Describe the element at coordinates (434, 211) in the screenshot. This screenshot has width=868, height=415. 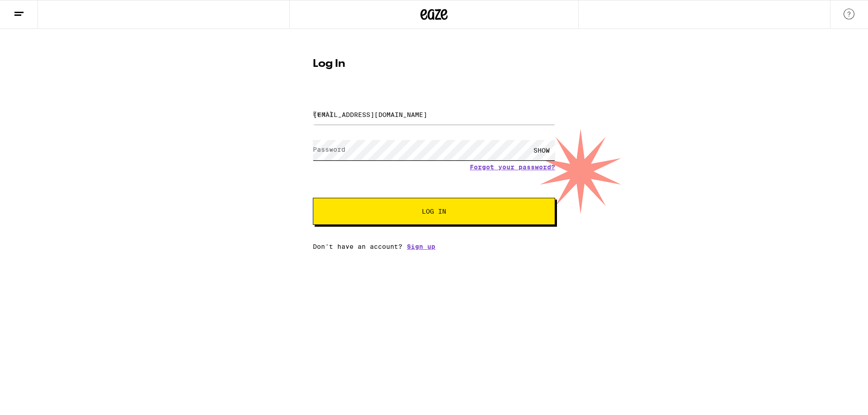
I see `span: Log In` at that location.